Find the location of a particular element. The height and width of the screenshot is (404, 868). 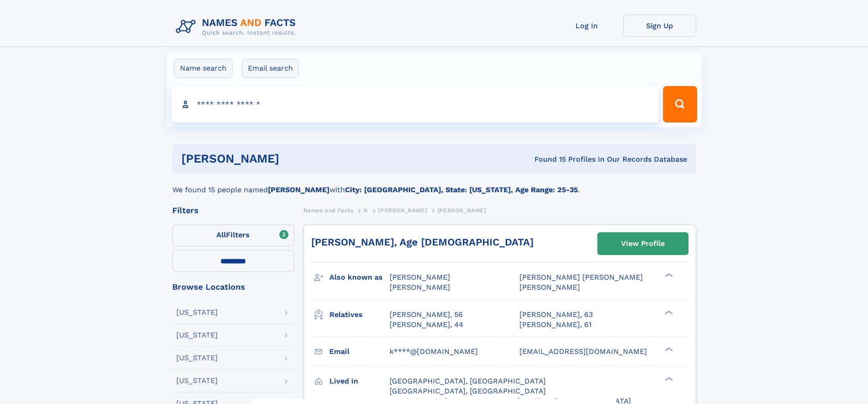

div: Browse Locations is located at coordinates (233, 287).